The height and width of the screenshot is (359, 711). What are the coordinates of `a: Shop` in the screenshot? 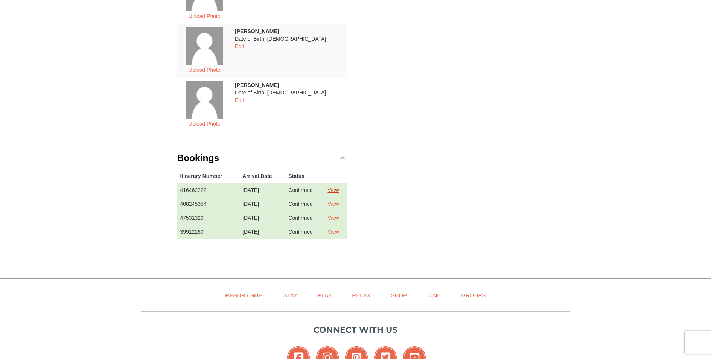 It's located at (399, 295).